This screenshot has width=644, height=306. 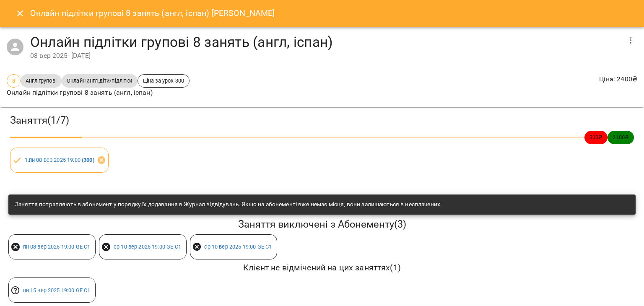 What do you see at coordinates (20, 13) in the screenshot?
I see `button: Close` at bounding box center [20, 13].